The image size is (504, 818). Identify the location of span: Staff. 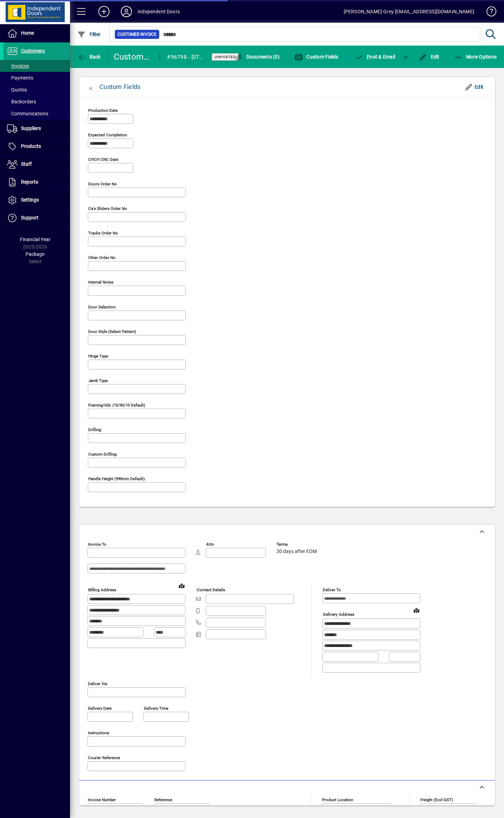
(26, 164).